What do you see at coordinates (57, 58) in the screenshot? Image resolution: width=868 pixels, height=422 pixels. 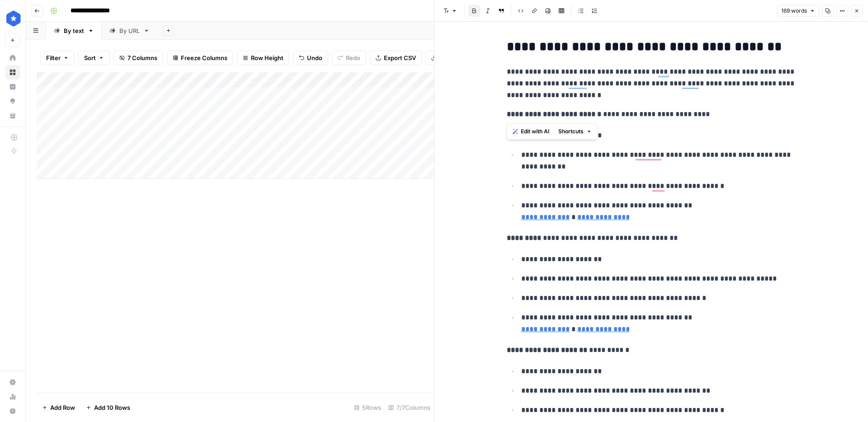 I see `button: Filter` at bounding box center [57, 58].